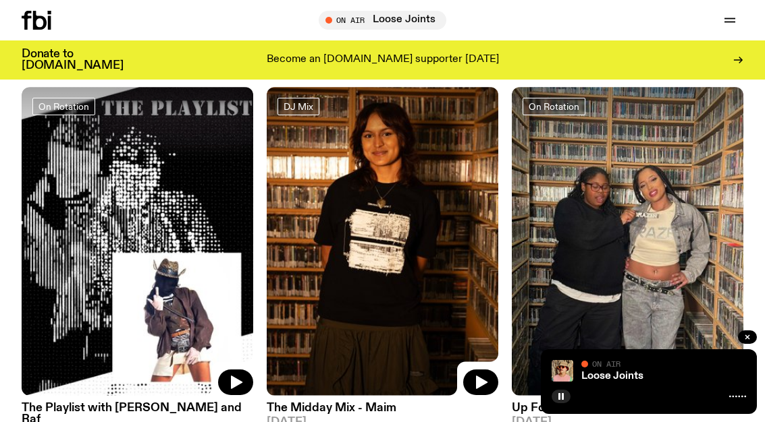  I want to click on a: Tyson stands in front of a paperbark tree wearing orange sunglasses, a suede bucket hat and a pin..., so click(562, 371).